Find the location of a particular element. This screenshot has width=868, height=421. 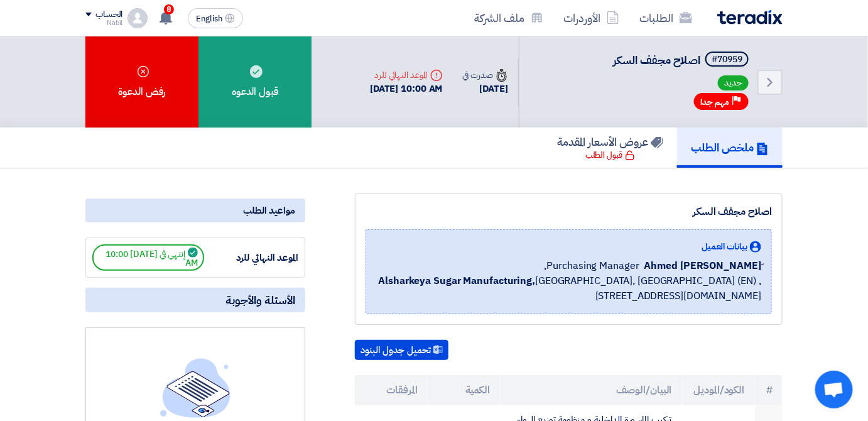

a: عروض الأسعار المقدمة قبول الطلب is located at coordinates (610, 147).